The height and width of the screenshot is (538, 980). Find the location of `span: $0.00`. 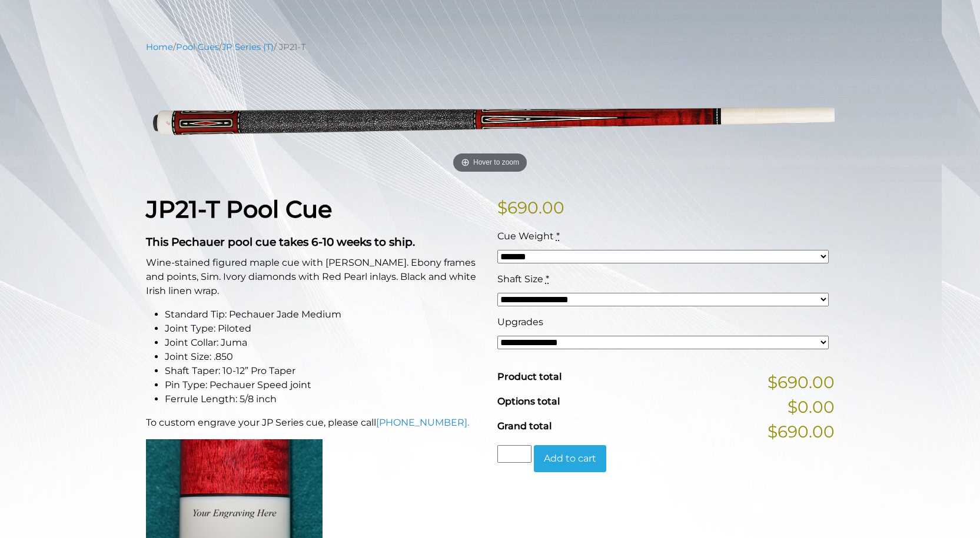

span: $0.00 is located at coordinates (811, 407).